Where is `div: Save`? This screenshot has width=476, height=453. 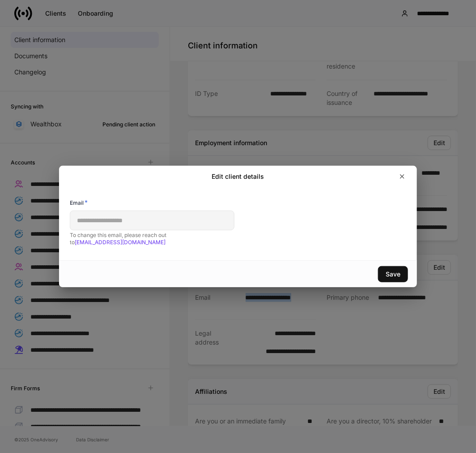
div: Save is located at coordinates (393, 274).